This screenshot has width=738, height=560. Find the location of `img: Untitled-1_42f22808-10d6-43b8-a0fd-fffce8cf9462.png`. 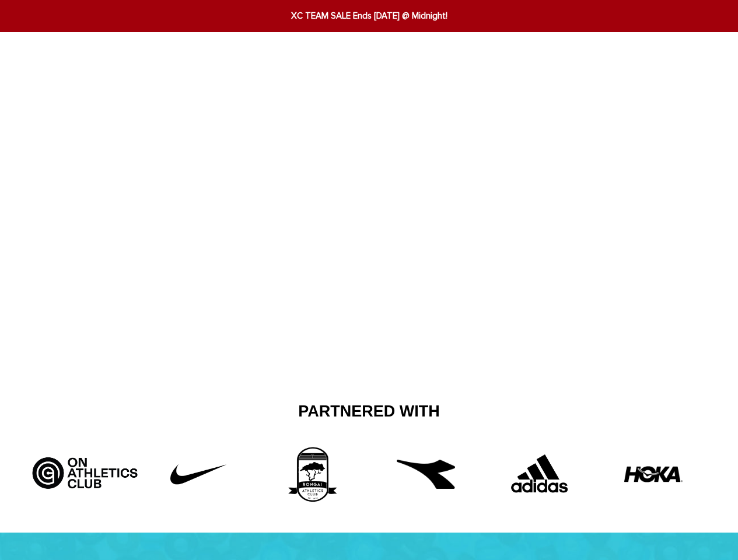

img: Untitled-1_42f22808-10d6-43b8-a0fd-fffce8cf9462.png is located at coordinates (199, 474).